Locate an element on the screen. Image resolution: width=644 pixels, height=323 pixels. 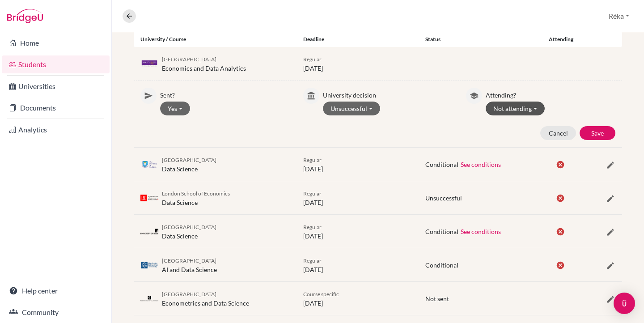
img: nl_uva_p9o648rg.png is located at coordinates (149, 298).